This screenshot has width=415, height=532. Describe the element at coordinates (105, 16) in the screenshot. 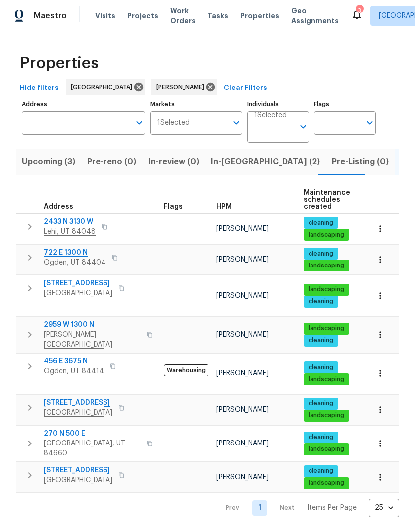

I see `span: Visits` at that location.